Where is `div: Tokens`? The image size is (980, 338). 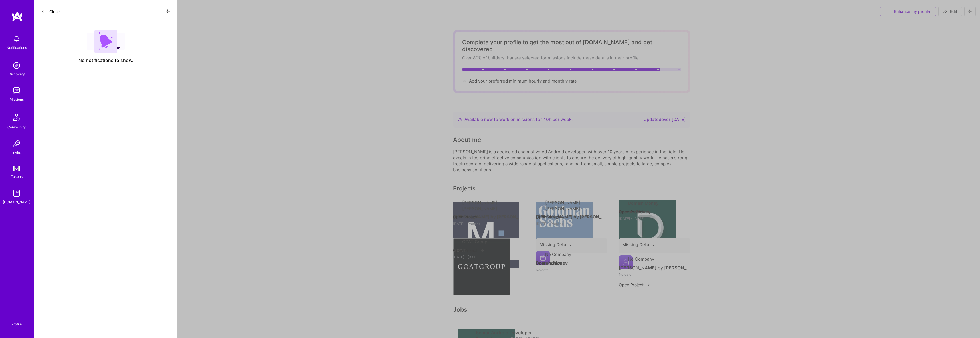 div: Tokens is located at coordinates (17, 176).